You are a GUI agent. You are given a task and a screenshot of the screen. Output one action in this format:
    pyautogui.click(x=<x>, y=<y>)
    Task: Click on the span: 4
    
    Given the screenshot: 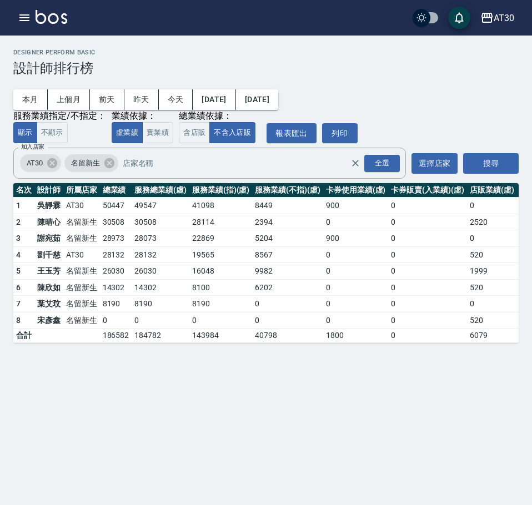 What is the action you would take?
    pyautogui.click(x=18, y=255)
    